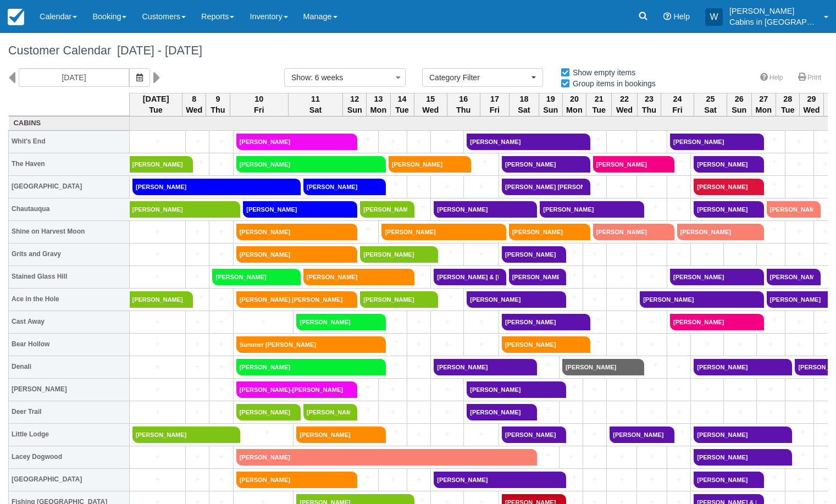 The image size is (836, 504). Describe the element at coordinates (402, 105) in the screenshot. I see `th: 14 Tue` at that location.